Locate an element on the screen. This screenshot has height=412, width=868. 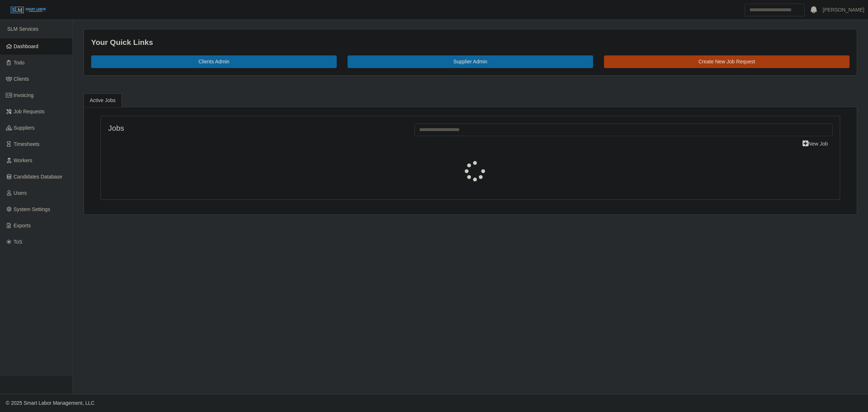
span: Job Requests is located at coordinates (29, 111).